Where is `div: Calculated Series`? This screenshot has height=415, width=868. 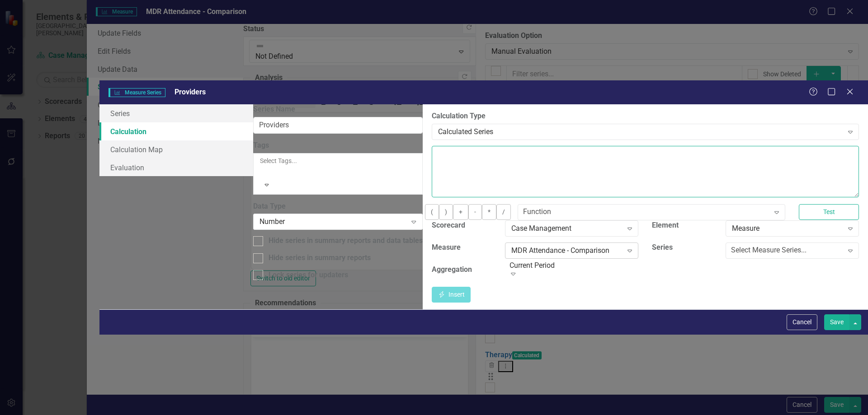
div: Calculated Series is located at coordinates (641, 132).